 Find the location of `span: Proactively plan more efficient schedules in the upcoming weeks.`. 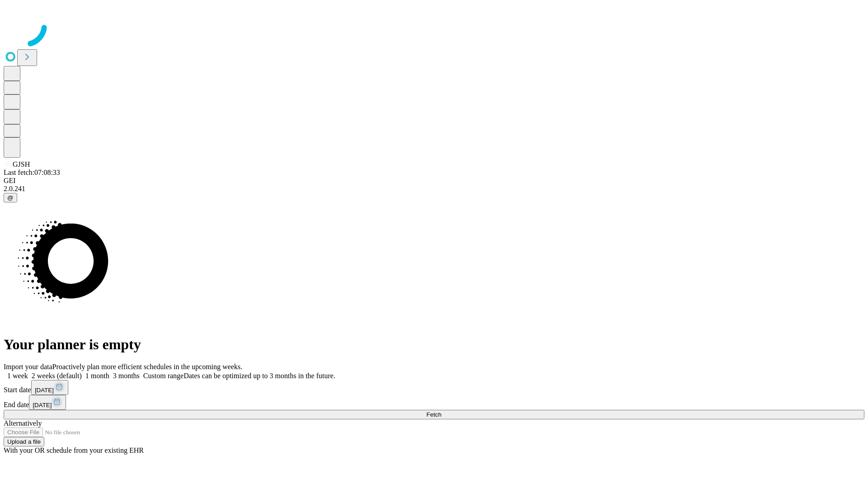

span: Proactively plan more efficient schedules in the upcoming weeks. is located at coordinates (147, 367).